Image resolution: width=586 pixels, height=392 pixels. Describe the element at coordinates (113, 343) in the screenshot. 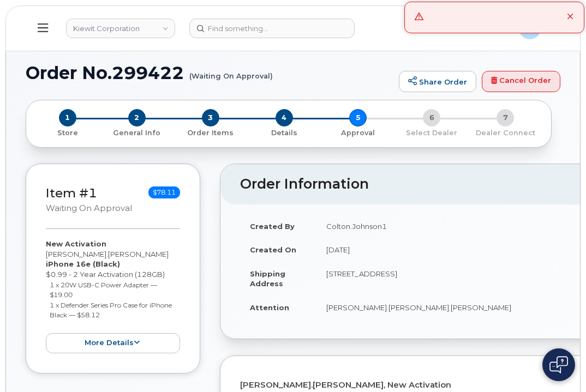

I see `button: more details` at that location.